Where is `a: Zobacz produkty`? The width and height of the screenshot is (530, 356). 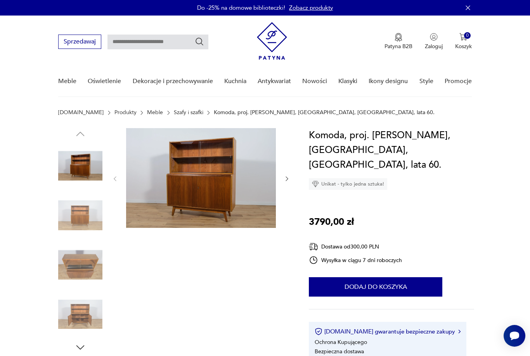
a: Zobacz produkty is located at coordinates (311, 8).